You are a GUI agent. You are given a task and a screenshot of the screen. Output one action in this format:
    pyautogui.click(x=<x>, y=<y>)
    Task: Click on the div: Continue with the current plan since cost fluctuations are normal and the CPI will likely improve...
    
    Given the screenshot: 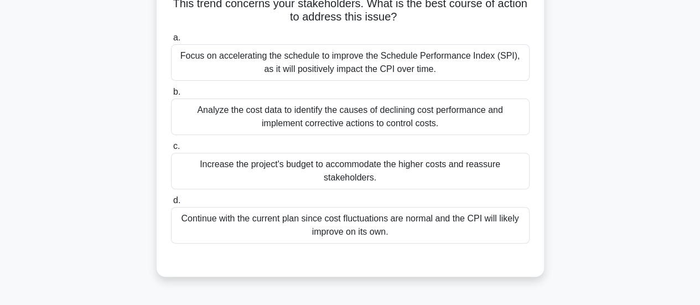 What is the action you would take?
    pyautogui.click(x=350, y=225)
    